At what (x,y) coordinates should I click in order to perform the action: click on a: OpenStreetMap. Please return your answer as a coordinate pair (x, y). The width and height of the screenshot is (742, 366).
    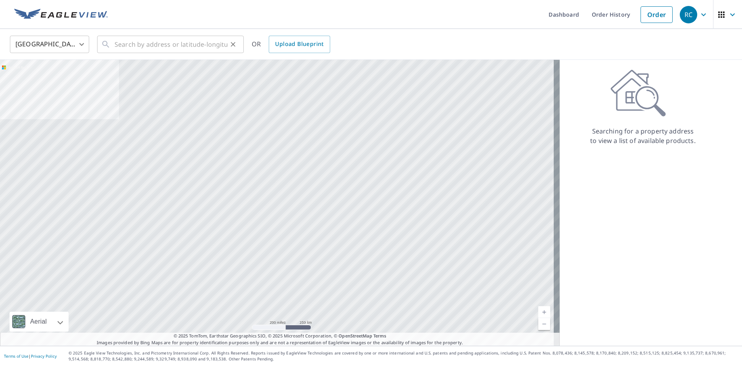
    Looking at the image, I should click on (355, 336).